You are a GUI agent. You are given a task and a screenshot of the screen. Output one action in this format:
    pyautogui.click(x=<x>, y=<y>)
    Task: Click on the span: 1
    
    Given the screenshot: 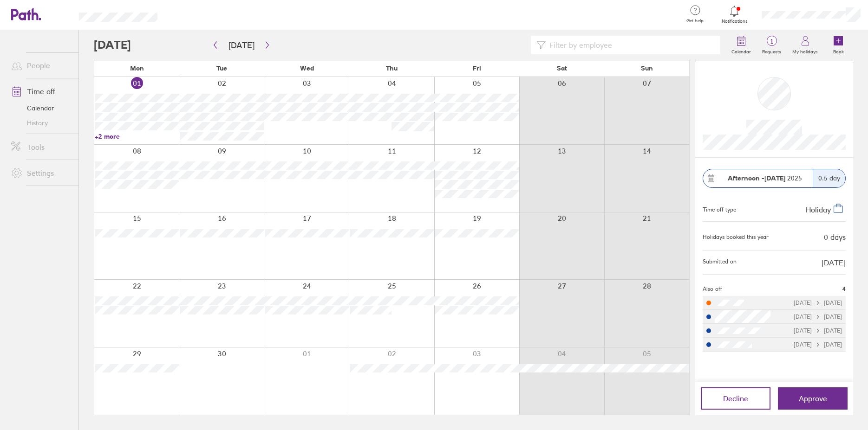 What is the action you would take?
    pyautogui.click(x=771, y=41)
    